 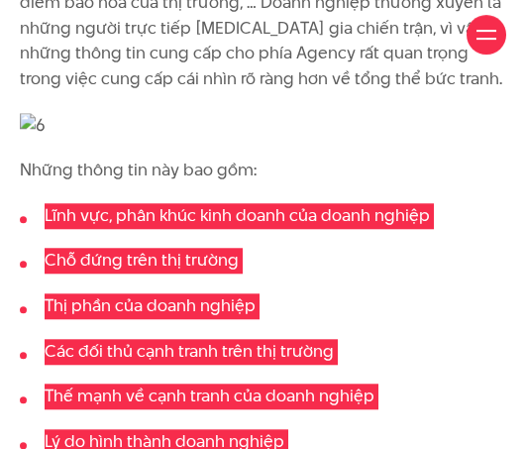 I want to click on li: Các đối thủ cạnh tranh trên thị trường, so click(x=263, y=352).